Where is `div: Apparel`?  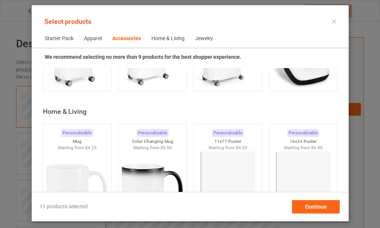 div: Apparel is located at coordinates (93, 39).